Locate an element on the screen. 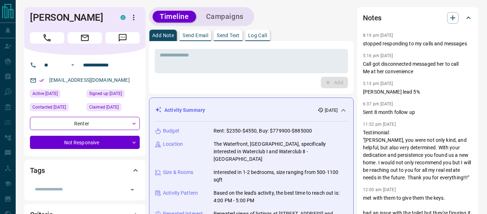 Image resolution: width=487 pixels, height=214 pixels. span: Message is located at coordinates (123, 38).